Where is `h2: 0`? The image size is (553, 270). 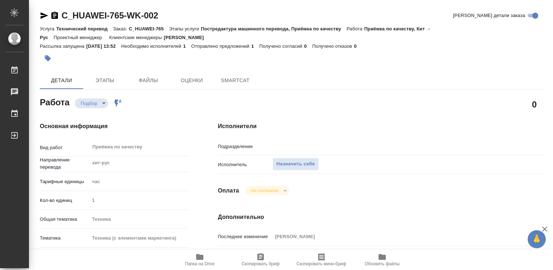 h2: 0 is located at coordinates (534, 104).